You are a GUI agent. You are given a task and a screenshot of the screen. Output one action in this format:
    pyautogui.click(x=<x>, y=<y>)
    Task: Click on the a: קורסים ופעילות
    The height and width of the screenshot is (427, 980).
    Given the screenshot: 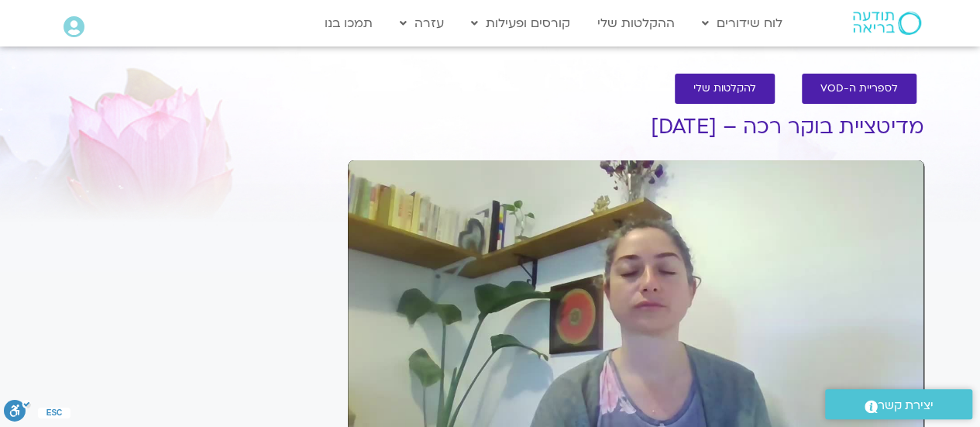 What is the action you would take?
    pyautogui.click(x=521, y=23)
    